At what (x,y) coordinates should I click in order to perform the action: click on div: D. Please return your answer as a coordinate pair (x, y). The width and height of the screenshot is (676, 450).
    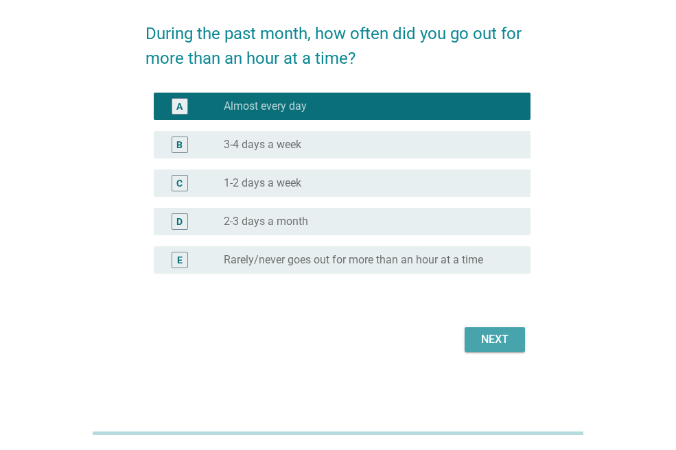
    Looking at the image, I should click on (179, 221).